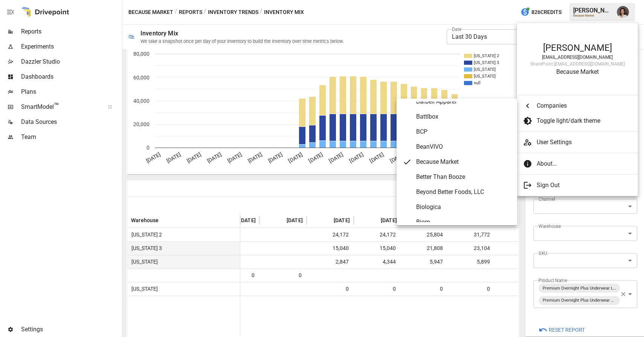 The image size is (644, 337). What do you see at coordinates (584, 142) in the screenshot?
I see `span: User Settings` at bounding box center [584, 142].